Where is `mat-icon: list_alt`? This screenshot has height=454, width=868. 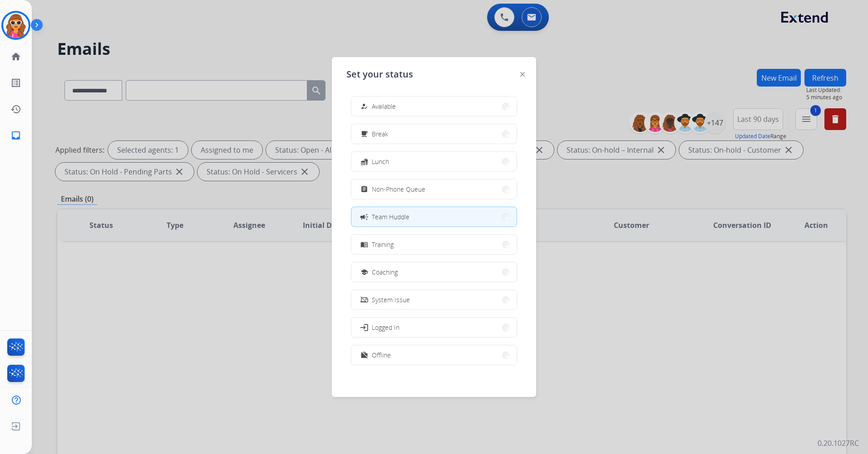
mat-icon: list_alt is located at coordinates (16, 83).